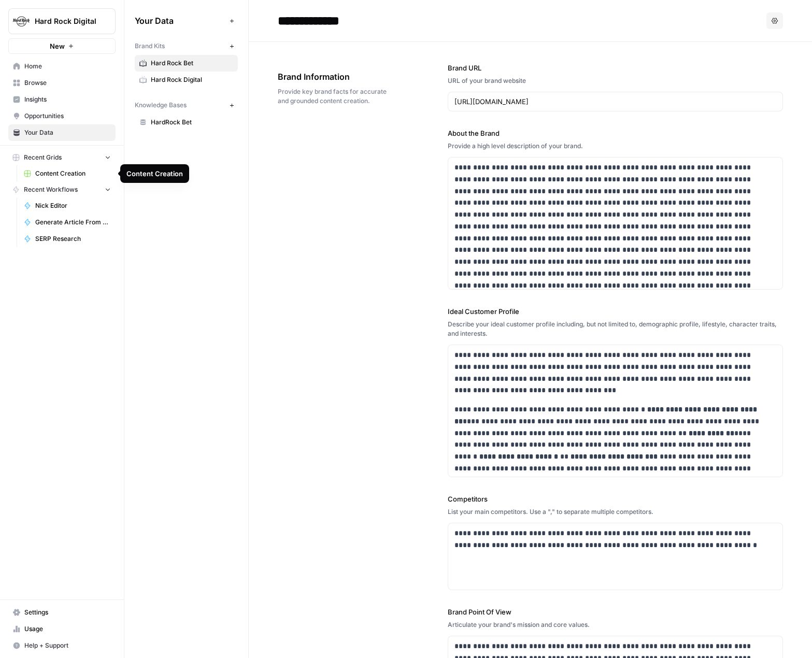 The width and height of the screenshot is (812, 658). What do you see at coordinates (42, 158) in the screenshot?
I see `span: Recent Grids` at bounding box center [42, 158].